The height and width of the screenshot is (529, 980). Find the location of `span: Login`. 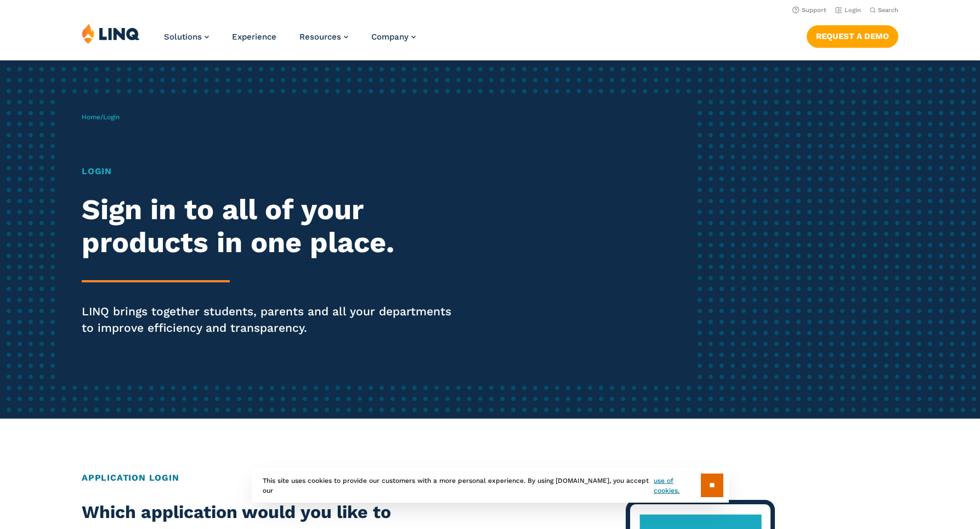

span: Login is located at coordinates (111, 117).